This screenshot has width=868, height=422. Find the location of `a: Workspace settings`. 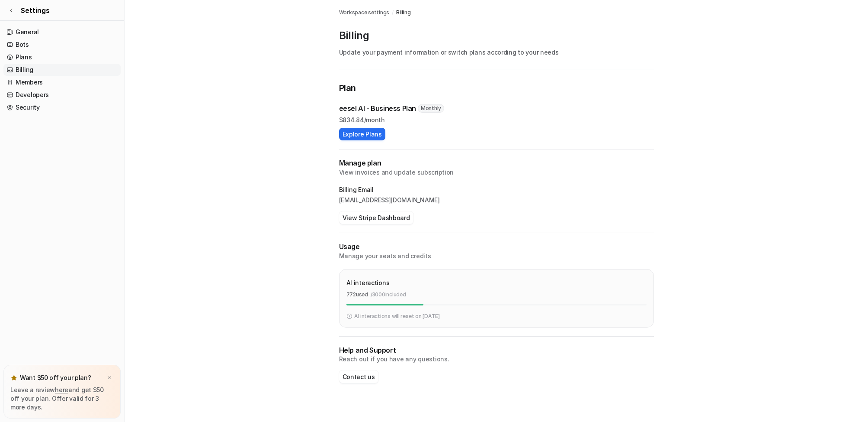

a: Workspace settings is located at coordinates (364, 13).